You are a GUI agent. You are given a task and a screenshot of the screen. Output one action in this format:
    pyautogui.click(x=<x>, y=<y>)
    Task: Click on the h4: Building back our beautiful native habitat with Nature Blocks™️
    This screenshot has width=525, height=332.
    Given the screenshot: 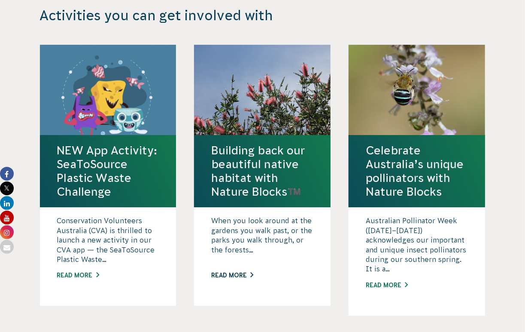 What is the action you would take?
    pyautogui.click(x=262, y=171)
    